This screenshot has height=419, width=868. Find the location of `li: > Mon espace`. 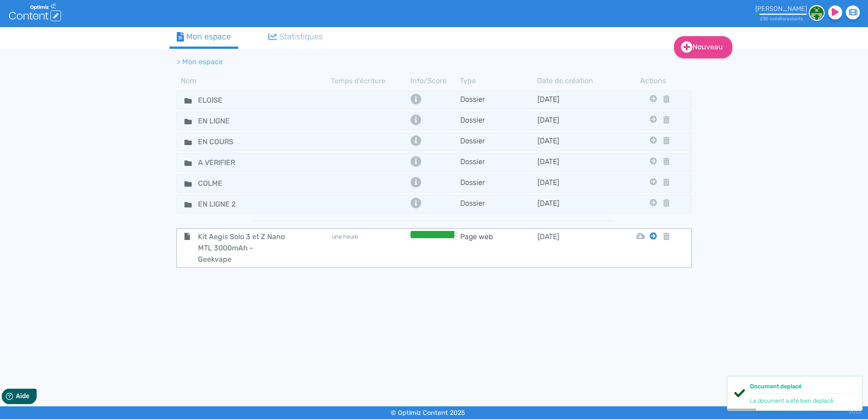

li: > Mon espace is located at coordinates (200, 62).